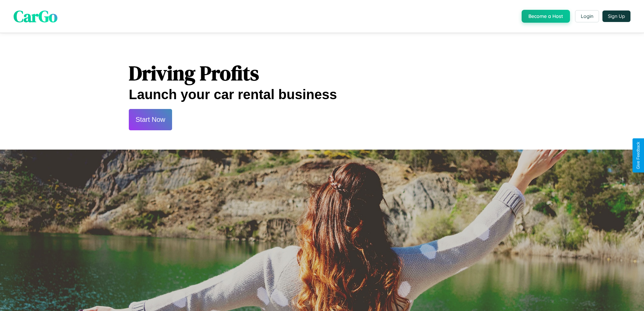 This screenshot has width=644, height=311. Describe the element at coordinates (36, 16) in the screenshot. I see `span: CarGo` at that location.